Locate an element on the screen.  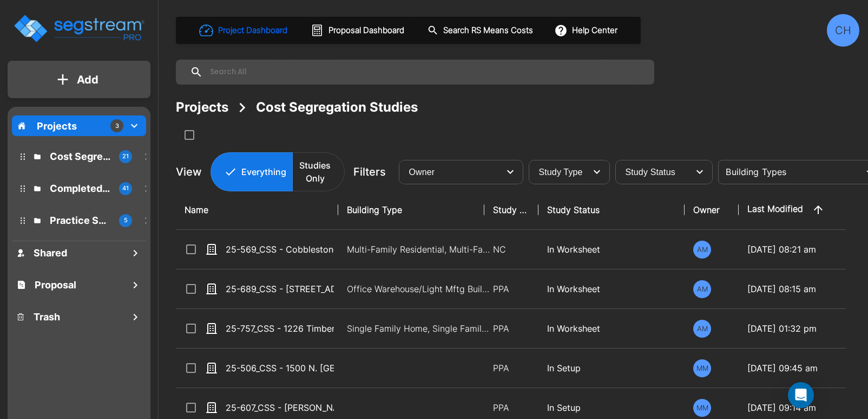
button: Proposal Dashboard is located at coordinates (358, 30).